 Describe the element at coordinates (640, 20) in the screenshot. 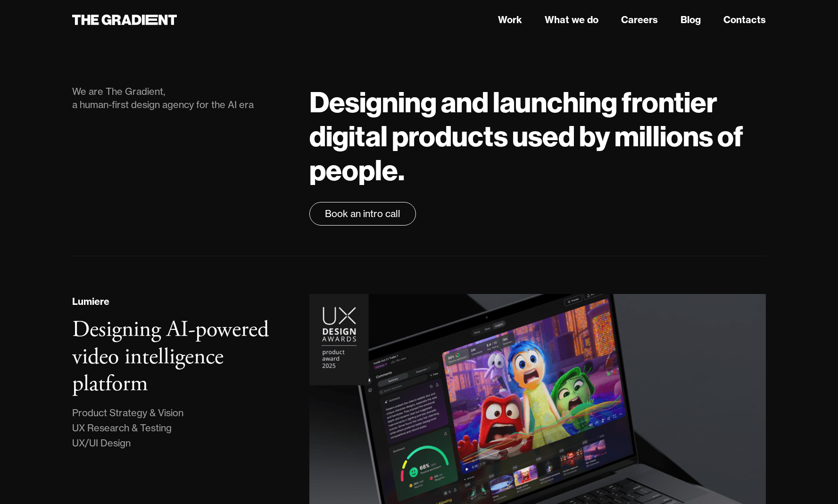

I see `a: Careers` at that location.